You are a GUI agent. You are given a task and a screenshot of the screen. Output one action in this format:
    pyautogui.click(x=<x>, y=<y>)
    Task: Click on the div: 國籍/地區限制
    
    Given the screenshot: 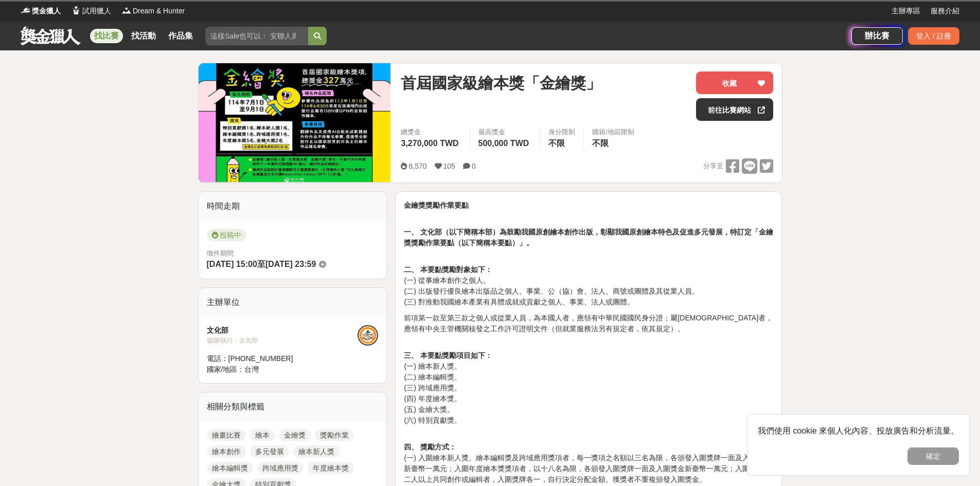 What is the action you would take?
    pyautogui.click(x=613, y=132)
    